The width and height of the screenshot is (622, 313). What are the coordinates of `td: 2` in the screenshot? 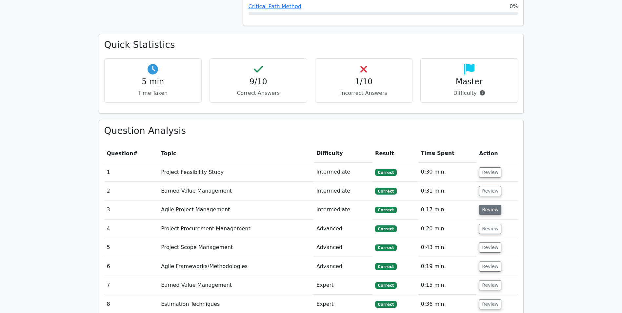 It's located at (131, 191).